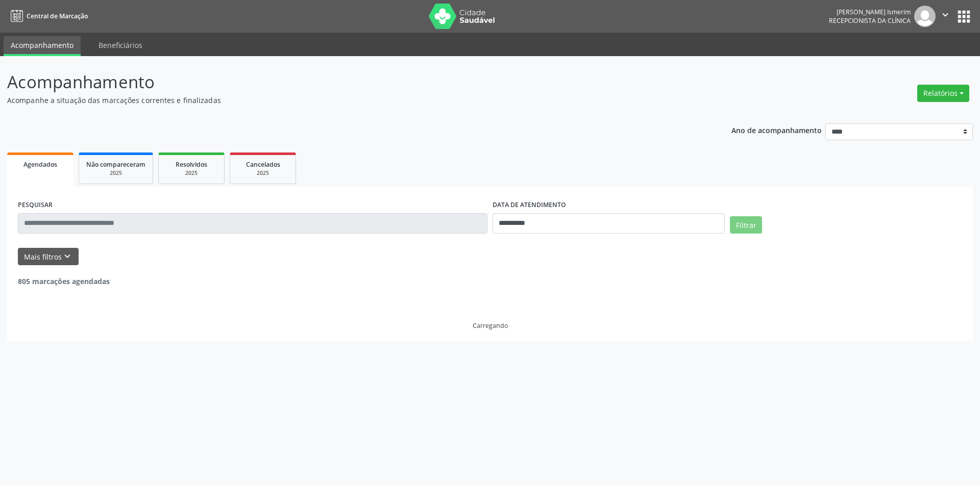 The image size is (980, 486). I want to click on a: Beneficiários, so click(120, 45).